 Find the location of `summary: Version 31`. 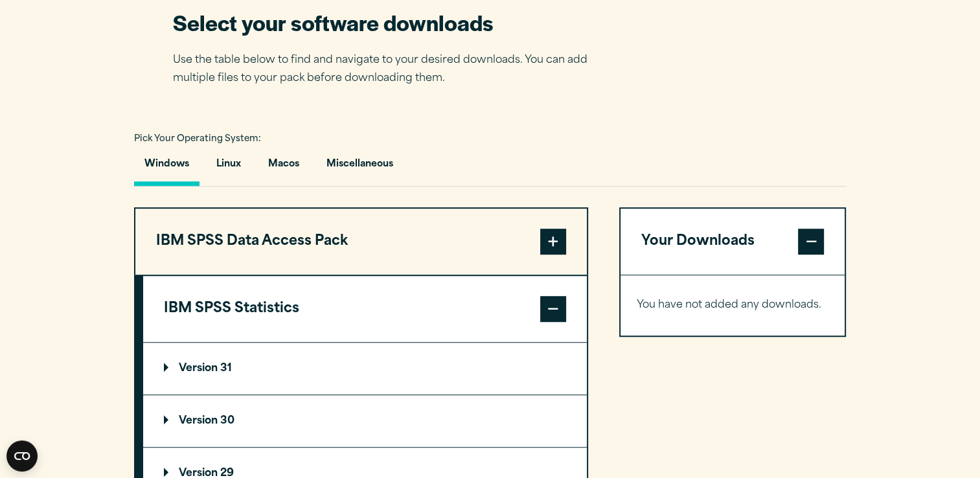

summary: Version 31 is located at coordinates (365, 368).